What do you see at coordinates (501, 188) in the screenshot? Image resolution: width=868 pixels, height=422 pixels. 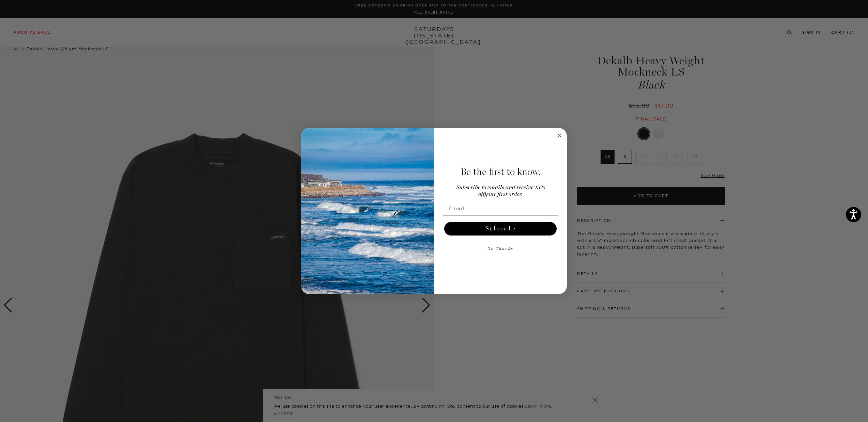 I see `span: Subscribe to emails and receive 15%` at bounding box center [501, 188].